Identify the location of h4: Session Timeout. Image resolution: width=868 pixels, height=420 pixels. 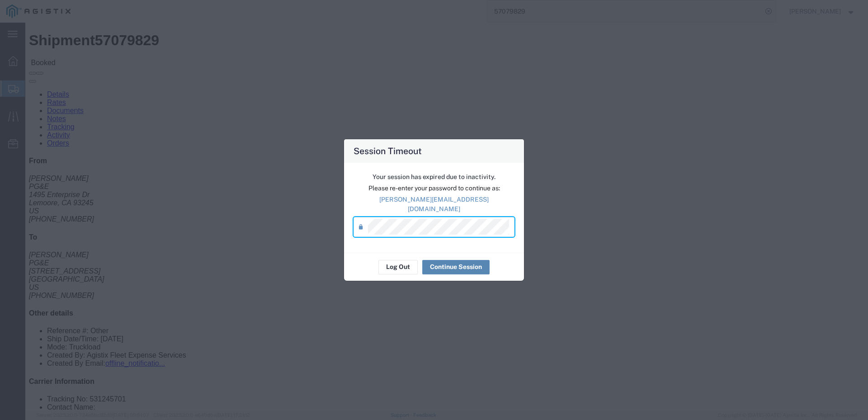
(387, 150).